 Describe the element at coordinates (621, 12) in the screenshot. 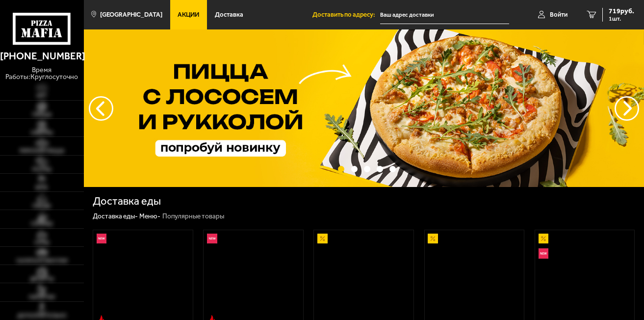

I see `span: 719 руб.` at that location.